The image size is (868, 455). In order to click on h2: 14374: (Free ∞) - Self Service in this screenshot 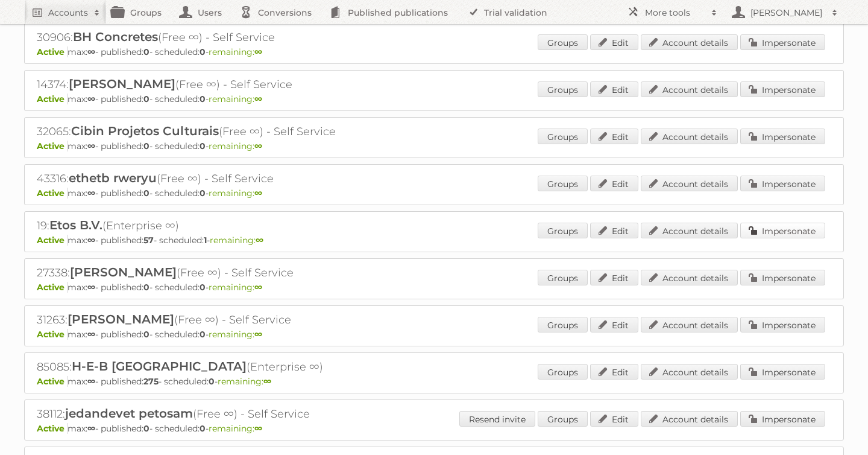, I will do `click(248, 84)`.